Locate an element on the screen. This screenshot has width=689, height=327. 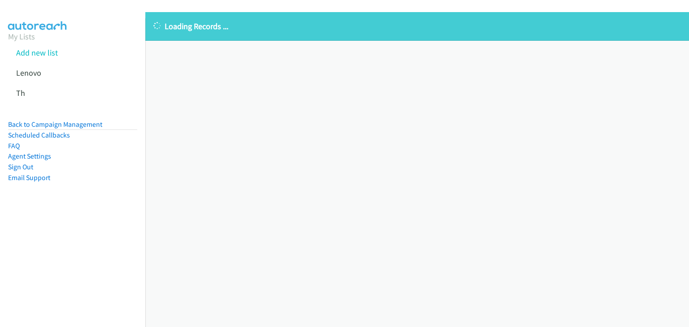
a: FAQ is located at coordinates (14, 146).